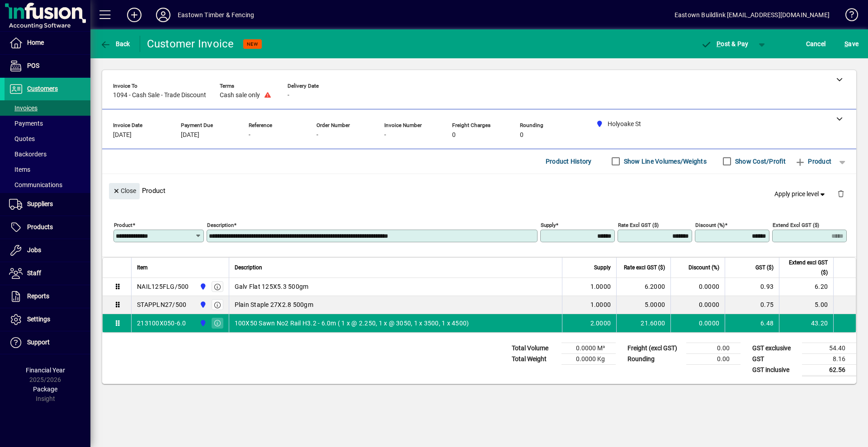 The height and width of the screenshot is (447, 868). I want to click on span: Support, so click(39, 342).